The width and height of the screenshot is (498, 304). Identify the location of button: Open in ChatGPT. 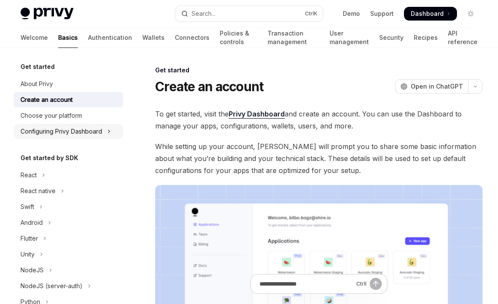
(432, 86).